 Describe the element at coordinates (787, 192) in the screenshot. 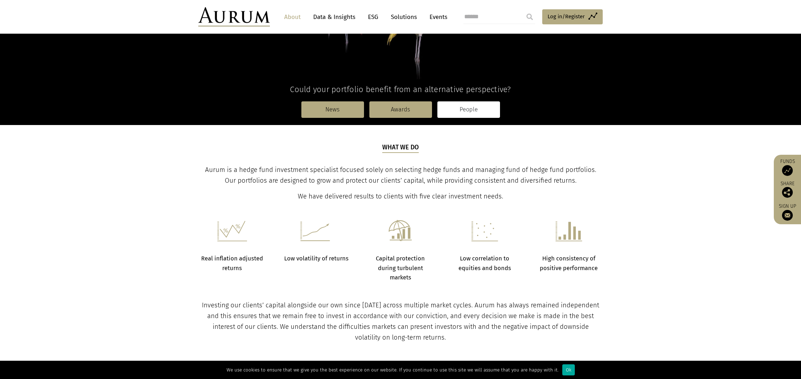

I see `img: Share this post` at that location.